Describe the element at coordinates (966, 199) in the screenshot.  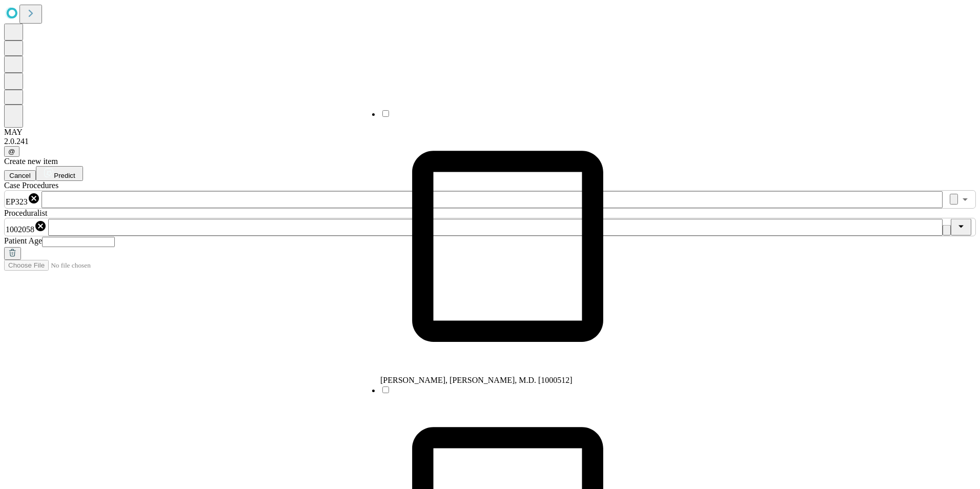
I see `button: Open` at that location.